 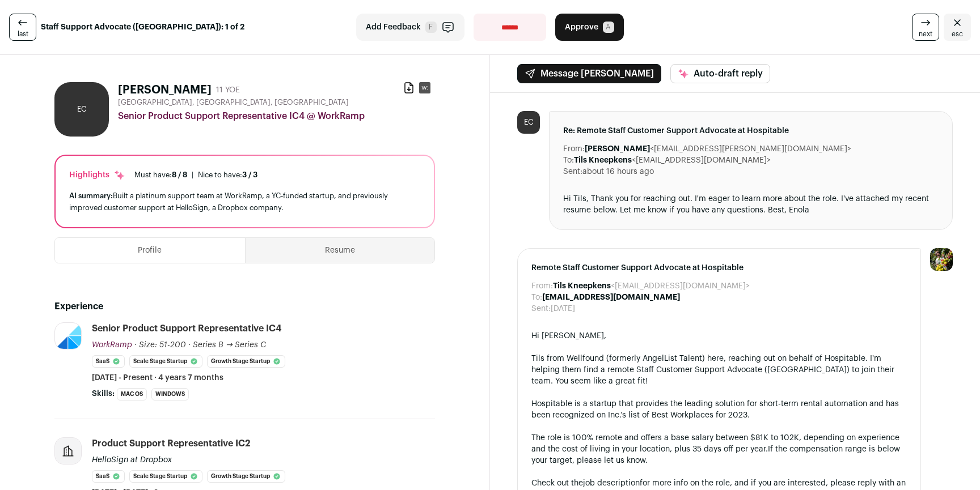 What do you see at coordinates (244, 307) in the screenshot?
I see `h2: Experience` at bounding box center [244, 307].